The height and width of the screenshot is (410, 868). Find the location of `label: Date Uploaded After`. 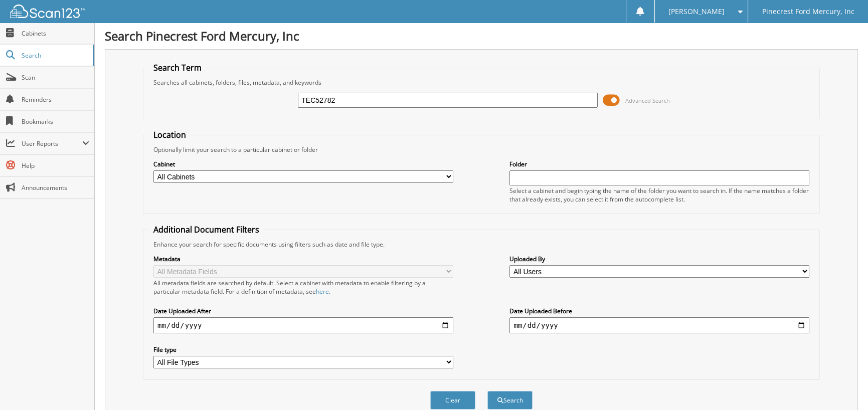

label: Date Uploaded After is located at coordinates (303, 310).